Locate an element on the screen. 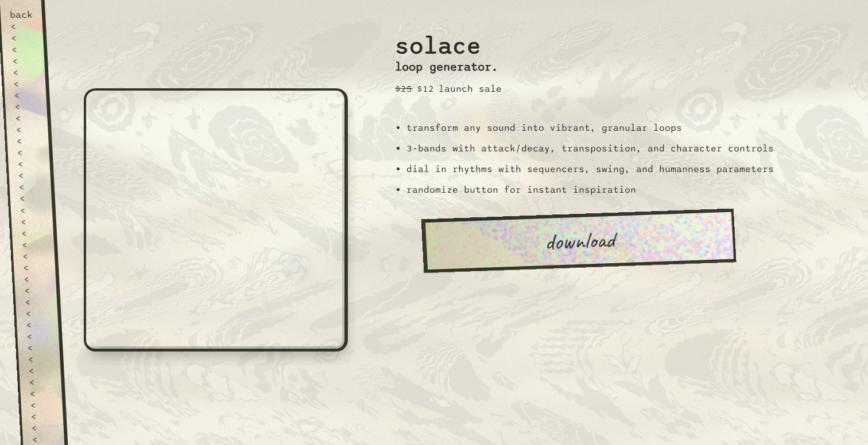  p: $25 is located at coordinates (404, 89).